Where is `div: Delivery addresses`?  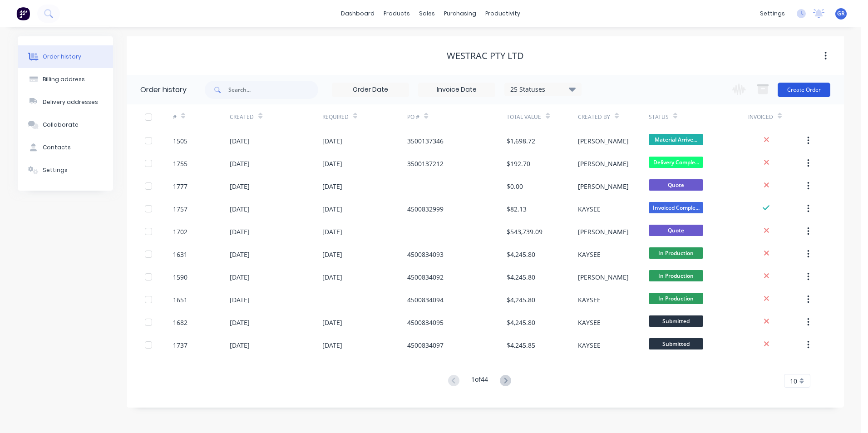
div: Delivery addresses is located at coordinates (70, 102).